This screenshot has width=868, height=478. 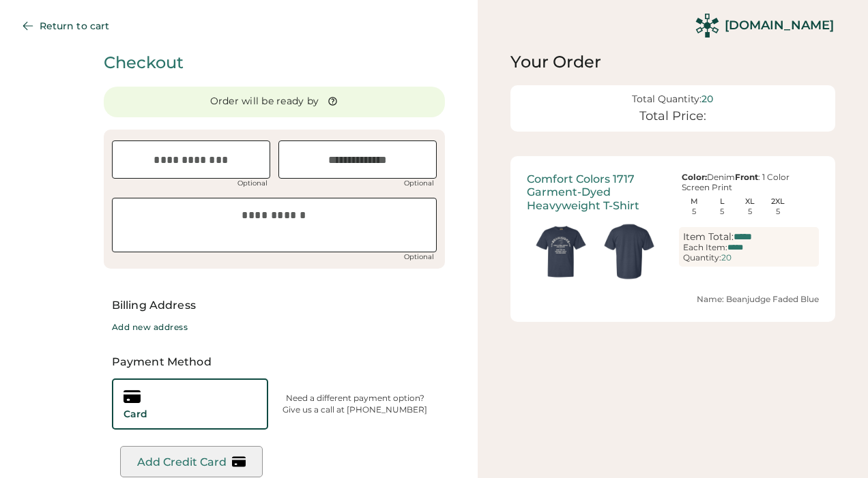 What do you see at coordinates (750, 201) in the screenshot?
I see `div: XL` at bounding box center [750, 201].